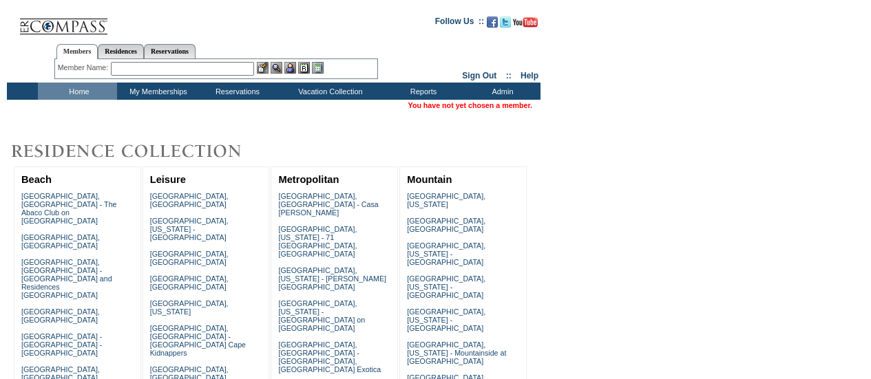 This screenshot has width=871, height=379. Describe the element at coordinates (141, 151) in the screenshot. I see `img: Destinations by Exclusive Resorts` at that location.